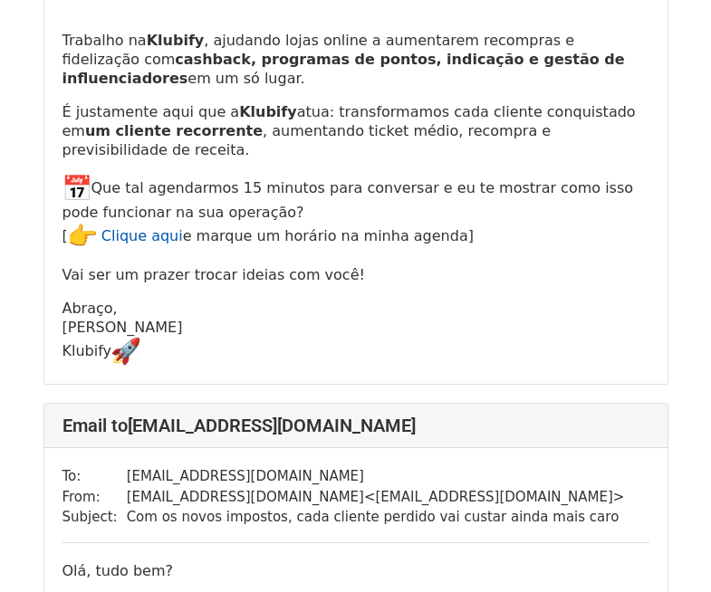  Describe the element at coordinates (94, 517) in the screenshot. I see `td: Subject:` at that location.